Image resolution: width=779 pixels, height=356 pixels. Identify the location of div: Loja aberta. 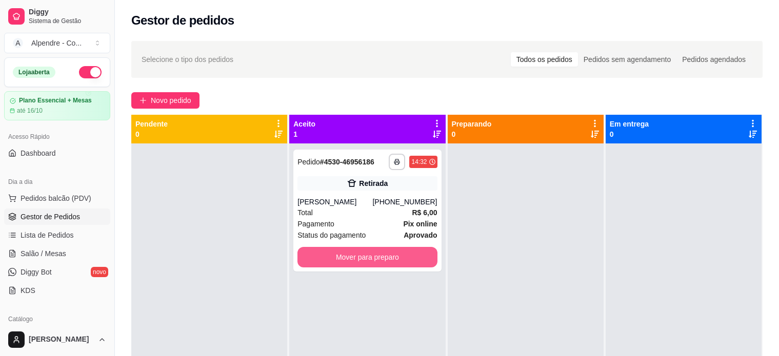
(34, 72).